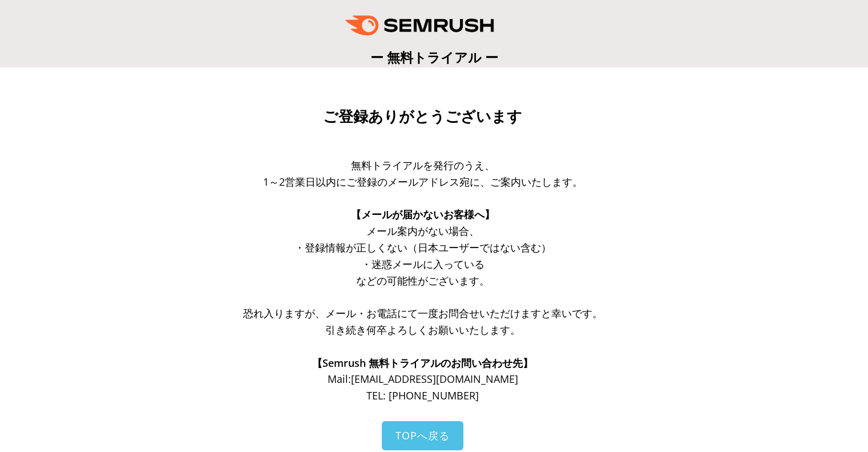  What do you see at coordinates (423, 435) in the screenshot?
I see `span: TOPへ戻る` at bounding box center [423, 435].